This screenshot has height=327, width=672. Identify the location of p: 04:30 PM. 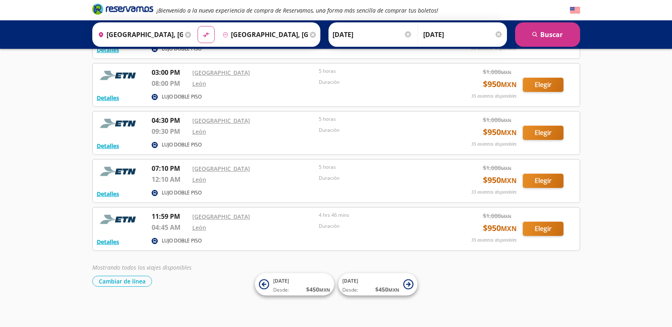
(170, 120).